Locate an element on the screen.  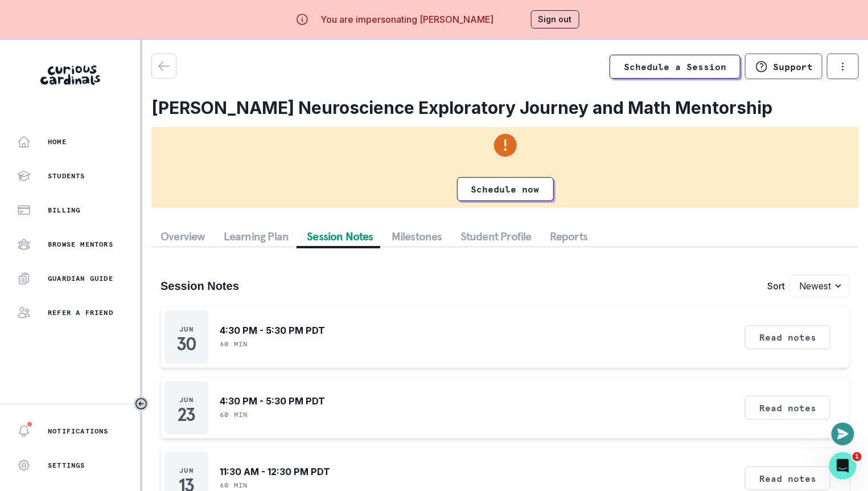
button: Open or close messaging widget is located at coordinates (844, 433).